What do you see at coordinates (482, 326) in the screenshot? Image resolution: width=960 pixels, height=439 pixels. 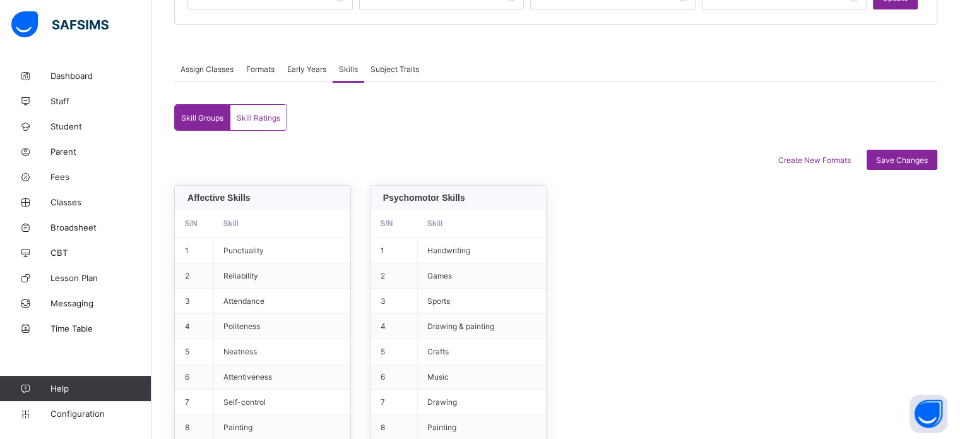 I see `td: Drawing & painting` at bounding box center [482, 326].